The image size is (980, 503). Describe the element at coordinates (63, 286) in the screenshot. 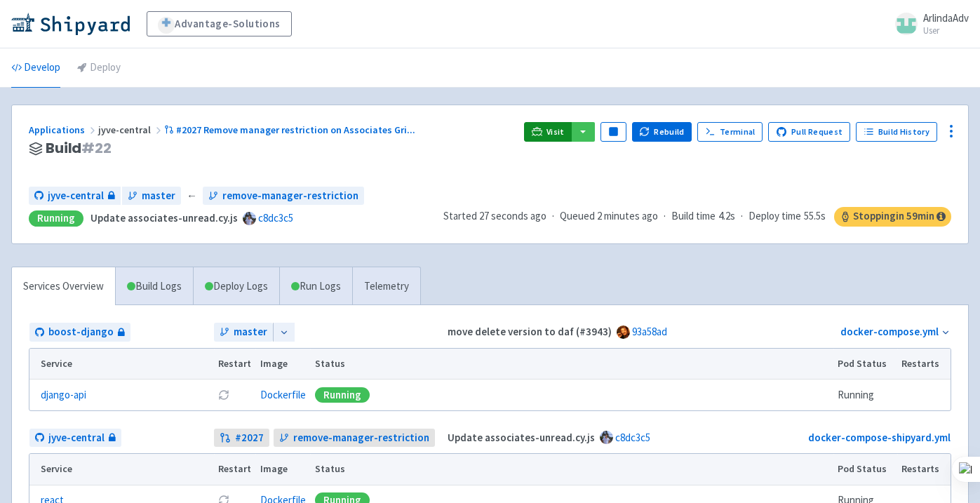

I see `a: Services Overview` at that location.